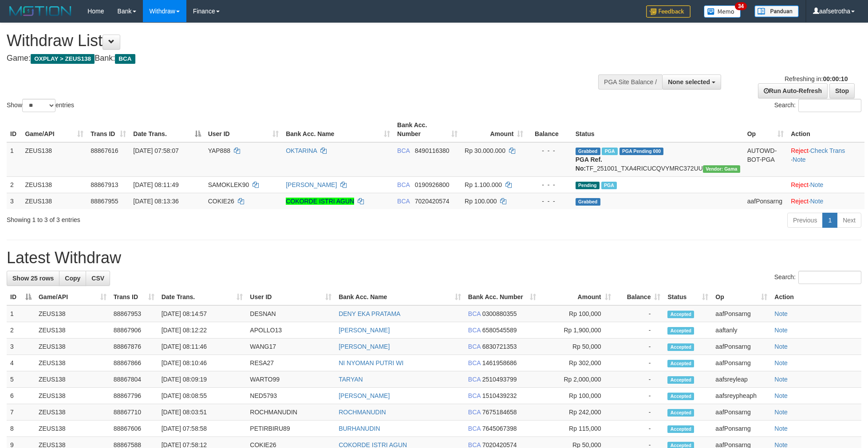 The height and width of the screenshot is (448, 868). I want to click on span: Copy 0300880355 to clipboard, so click(500, 314).